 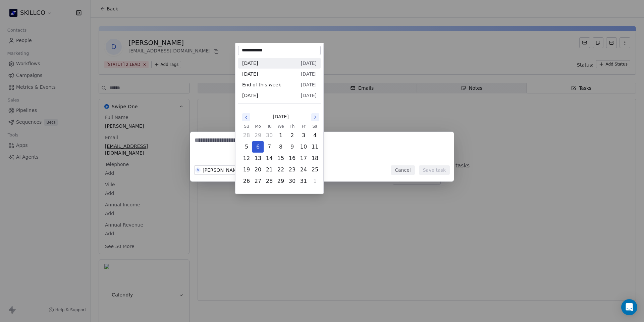 What do you see at coordinates (304, 126) in the screenshot?
I see `th: Friday` at bounding box center [304, 126].